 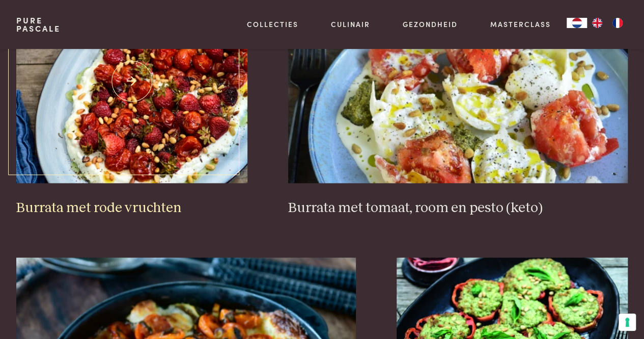 What do you see at coordinates (577, 23) in the screenshot?
I see `div: Language` at bounding box center [577, 23].